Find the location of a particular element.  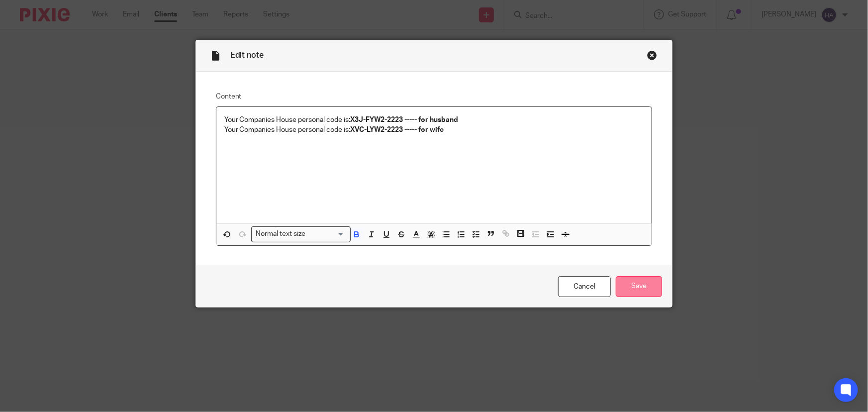

input: Search for option is located at coordinates (327, 234).